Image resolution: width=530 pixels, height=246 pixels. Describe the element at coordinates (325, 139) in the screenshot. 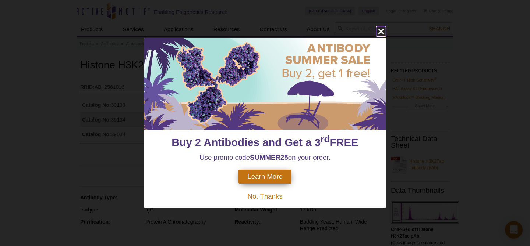

I see `sup: rd` at that location.